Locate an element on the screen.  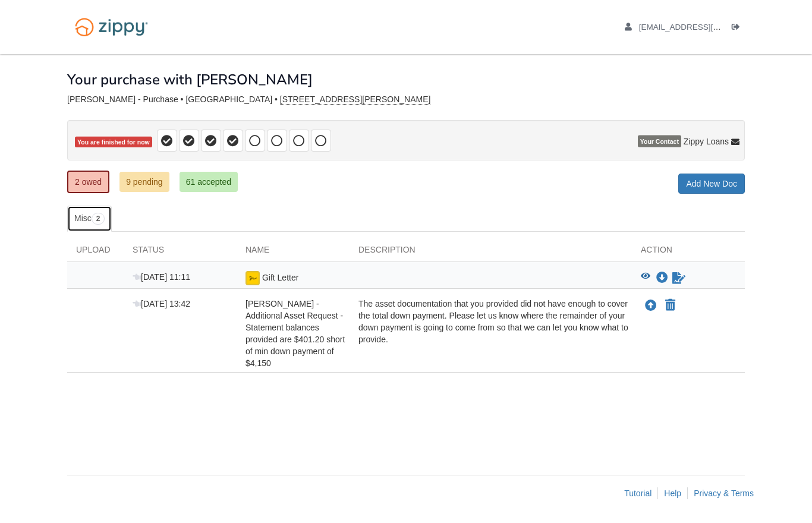
div: Upload is located at coordinates (95, 253).